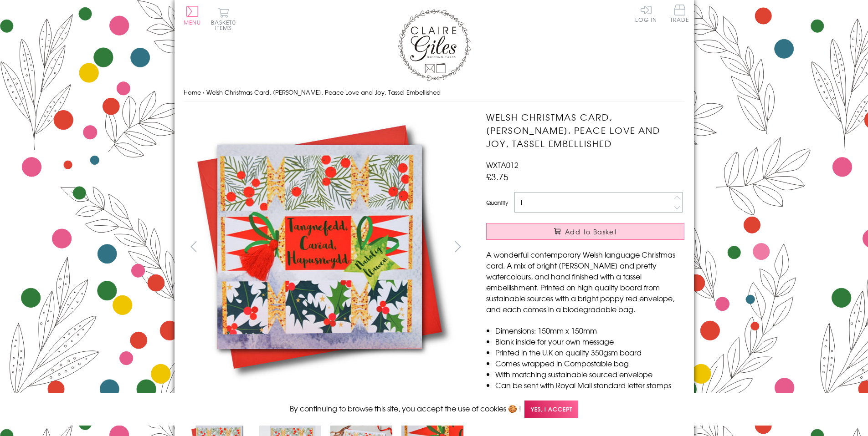  Describe the element at coordinates (591, 231) in the screenshot. I see `span: Add to Basket` at that location.